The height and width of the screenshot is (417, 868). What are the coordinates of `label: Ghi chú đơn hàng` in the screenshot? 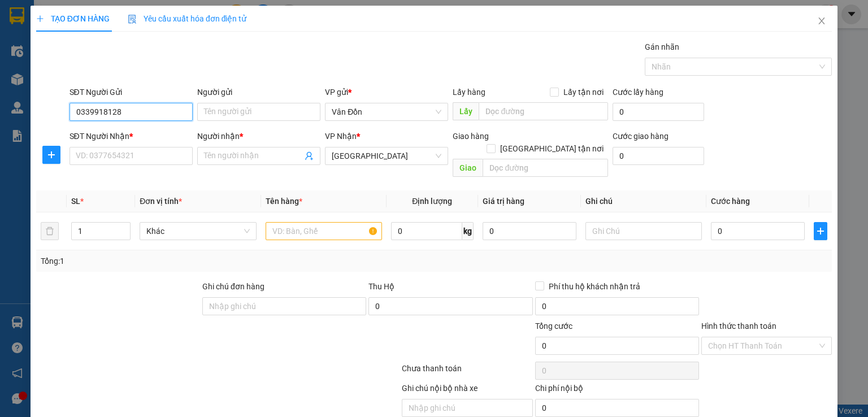 It's located at (234, 286).